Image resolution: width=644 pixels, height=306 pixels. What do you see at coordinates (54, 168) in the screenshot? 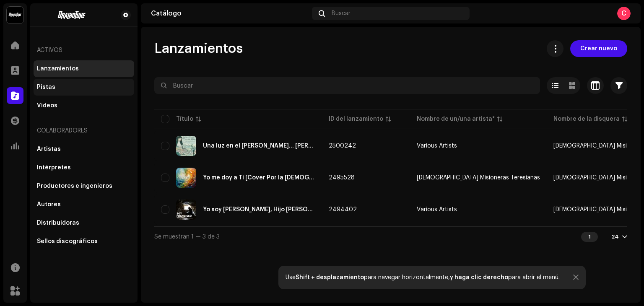
I see `div: Intérpretes` at bounding box center [54, 168].